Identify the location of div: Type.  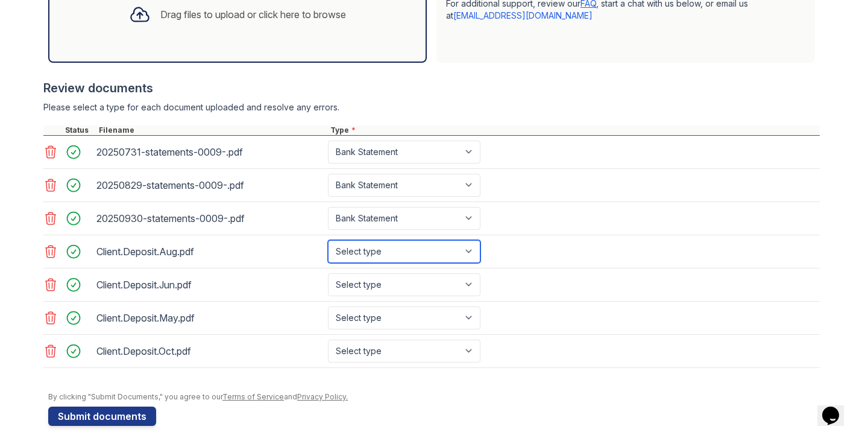
(574, 130).